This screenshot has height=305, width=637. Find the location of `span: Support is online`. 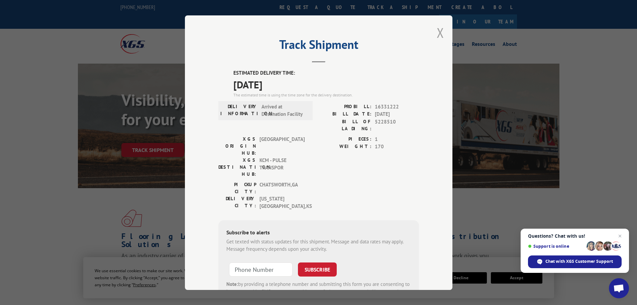

span: Support is online is located at coordinates (556, 246).